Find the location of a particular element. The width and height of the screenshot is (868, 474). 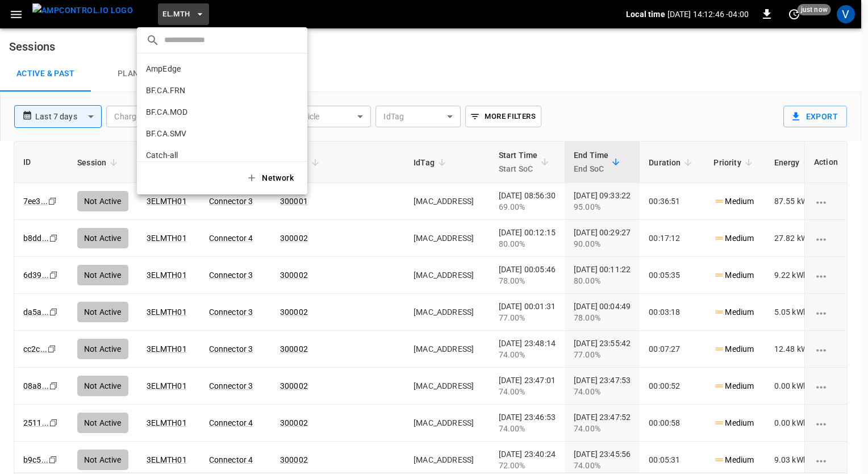

button: Network is located at coordinates (271, 178).